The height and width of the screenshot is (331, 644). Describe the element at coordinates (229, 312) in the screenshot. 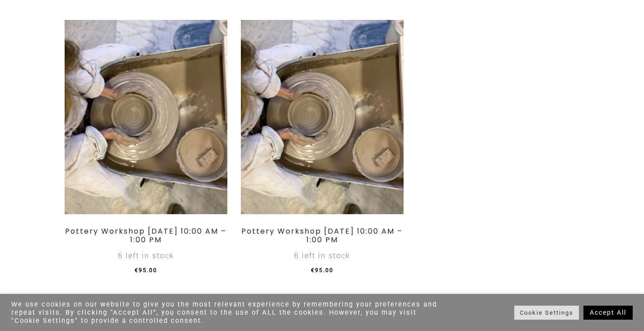

I see `div: We use cookies on our website to give you the most relevant experience by remembering your prefer...` at that location.